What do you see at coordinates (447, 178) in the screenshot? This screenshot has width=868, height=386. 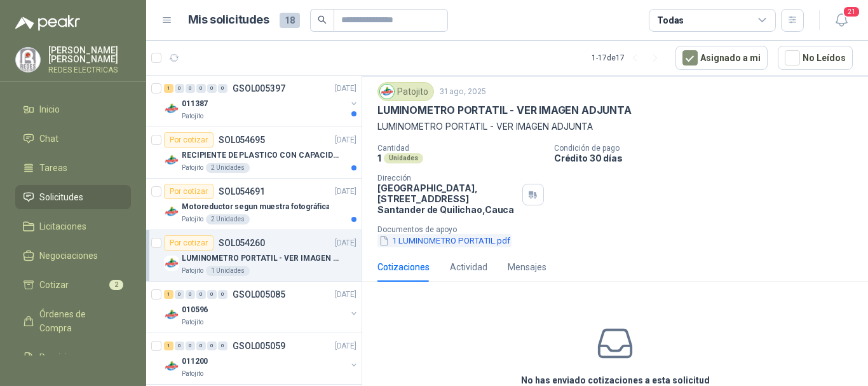 I see `p: Dirección` at bounding box center [447, 178].